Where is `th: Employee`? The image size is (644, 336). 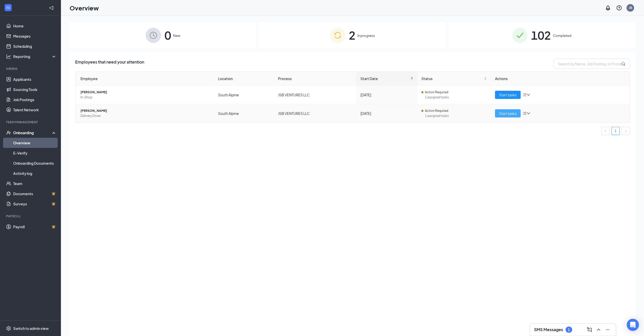 th: Employee is located at coordinates (145, 78).